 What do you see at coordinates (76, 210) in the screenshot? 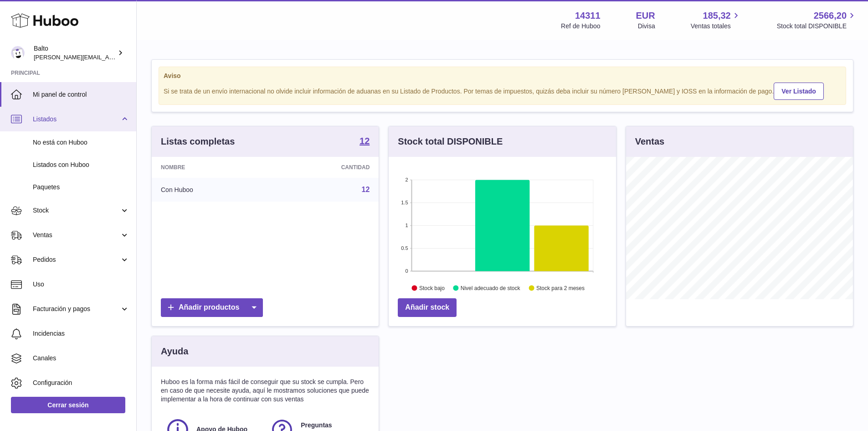
I see `span: Stock` at bounding box center [76, 210].